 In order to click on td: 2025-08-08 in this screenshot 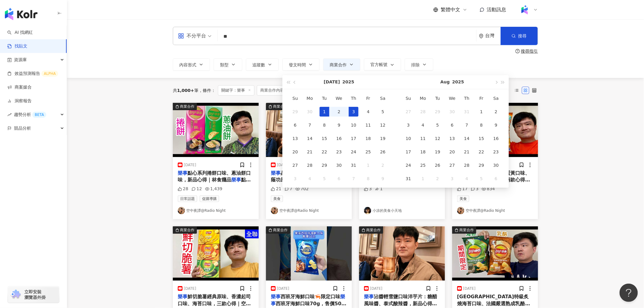, I will do `click(482, 125)`.